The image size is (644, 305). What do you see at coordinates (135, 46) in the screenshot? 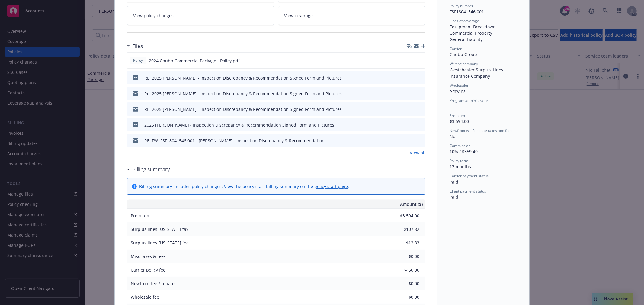
I see `div: Files` at bounding box center [135, 46].